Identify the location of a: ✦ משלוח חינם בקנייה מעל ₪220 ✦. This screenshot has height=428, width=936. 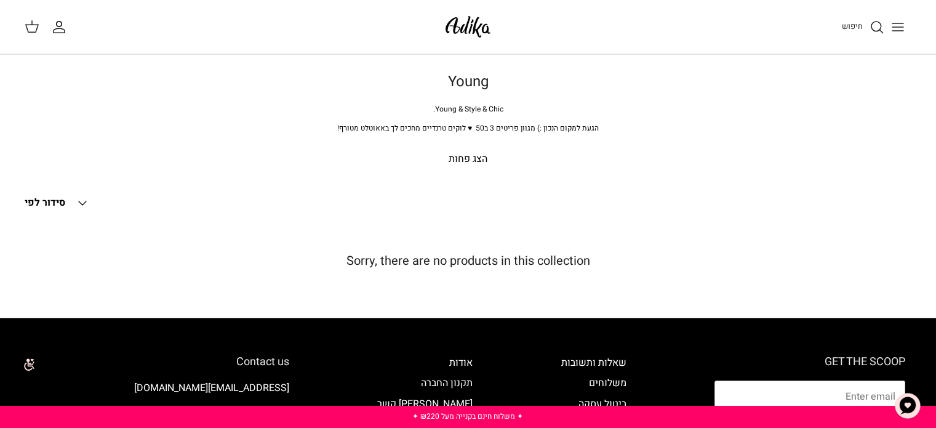
(468, 416).